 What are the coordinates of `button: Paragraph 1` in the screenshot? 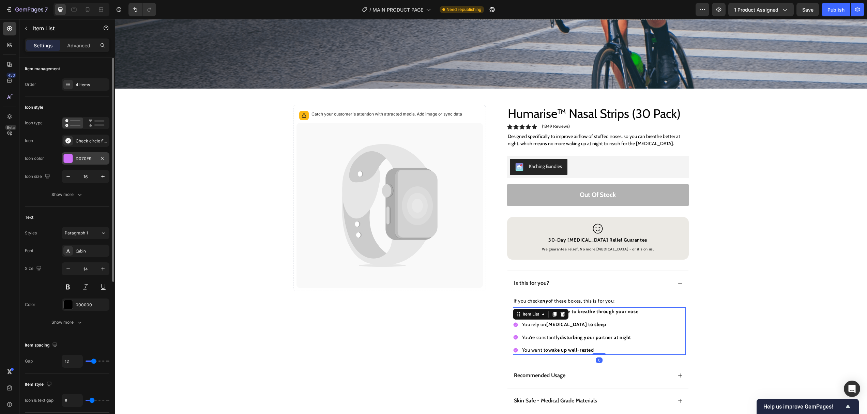 It's located at (86, 233).